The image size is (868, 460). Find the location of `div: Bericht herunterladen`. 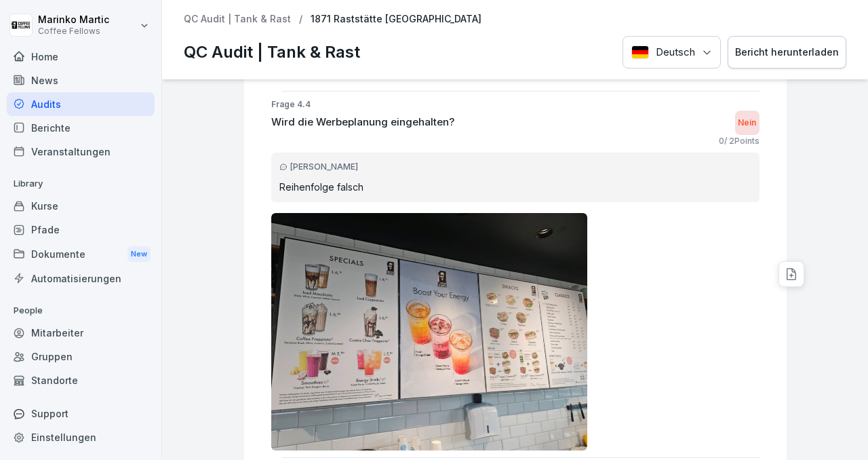

div: Bericht herunterladen is located at coordinates (787, 53).